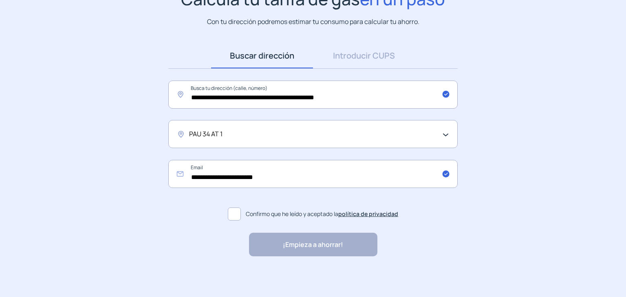 The image size is (626, 297). What do you see at coordinates (262, 56) in the screenshot?
I see `a: Buscar dirección` at bounding box center [262, 56].